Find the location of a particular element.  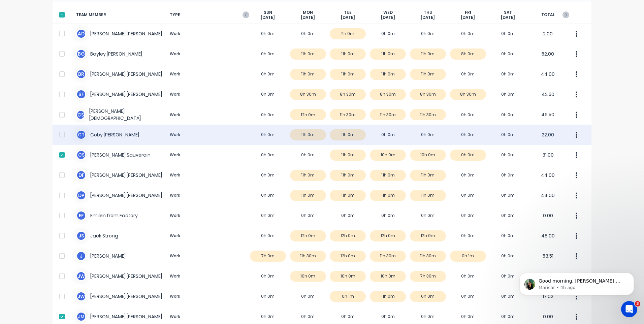

span: THU is located at coordinates (428, 13).